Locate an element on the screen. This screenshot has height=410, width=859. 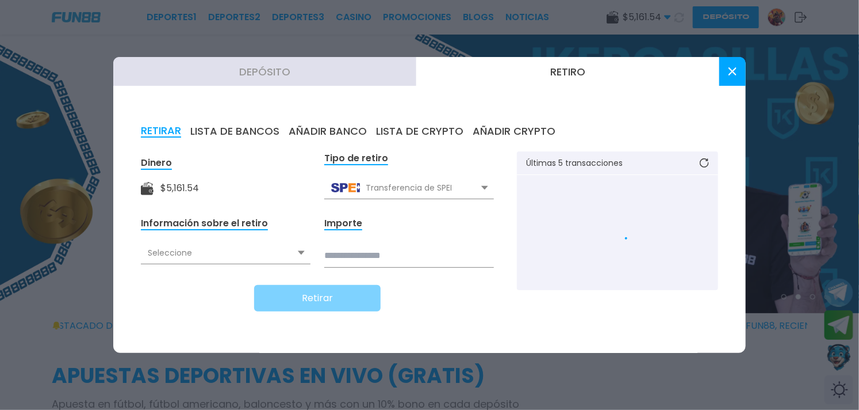
button: Depósito is located at coordinates (265, 71).